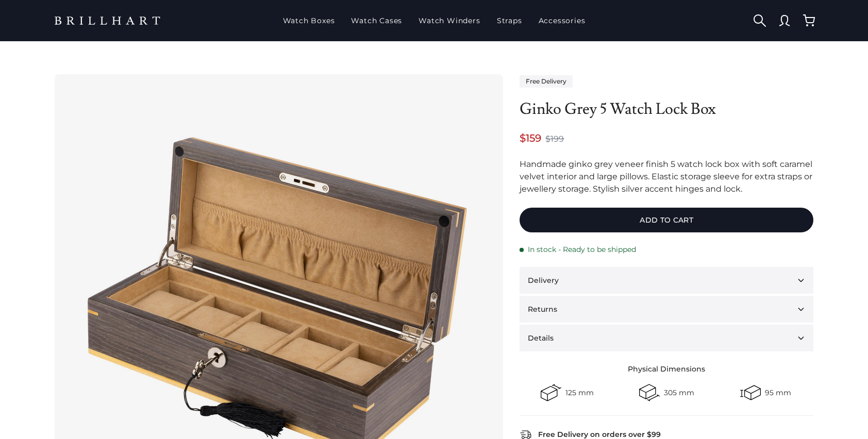 The width and height of the screenshot is (868, 439). Describe the element at coordinates (546, 81) in the screenshot. I see `div: Free Delivery` at that location.